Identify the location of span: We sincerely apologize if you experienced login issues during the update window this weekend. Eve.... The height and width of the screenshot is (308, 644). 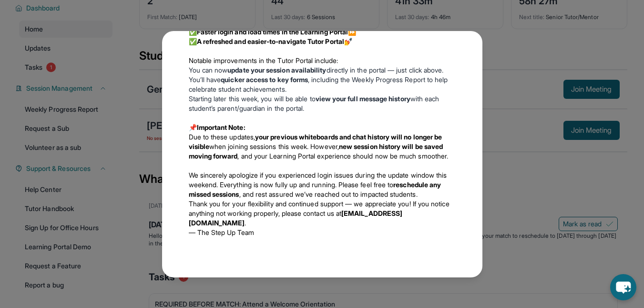
(318, 179).